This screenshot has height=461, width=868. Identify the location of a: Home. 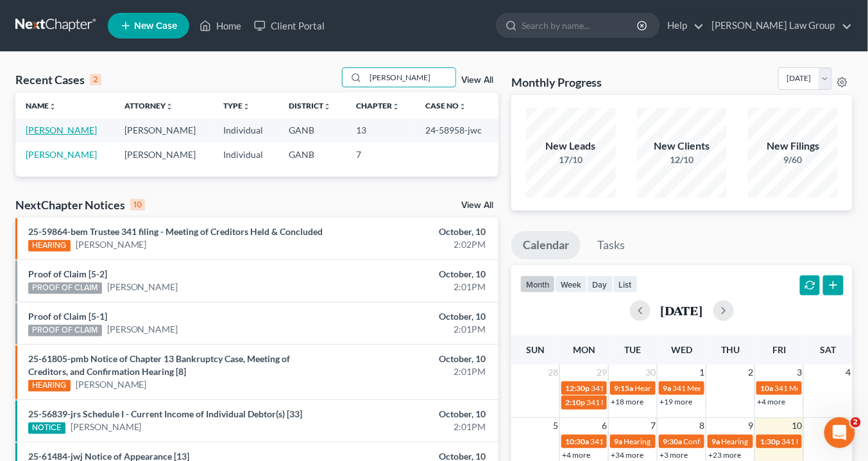
(220, 26).